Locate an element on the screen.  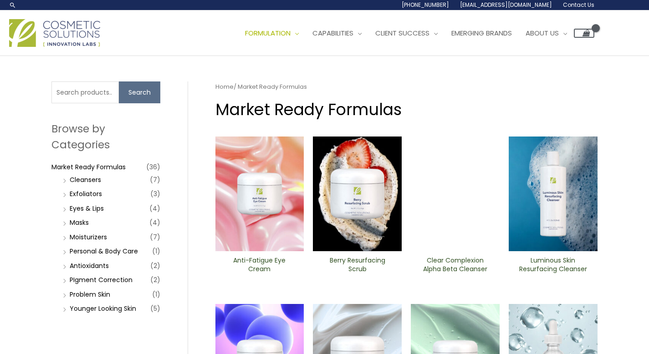
h1: Market Ready Formulas is located at coordinates (406, 109).